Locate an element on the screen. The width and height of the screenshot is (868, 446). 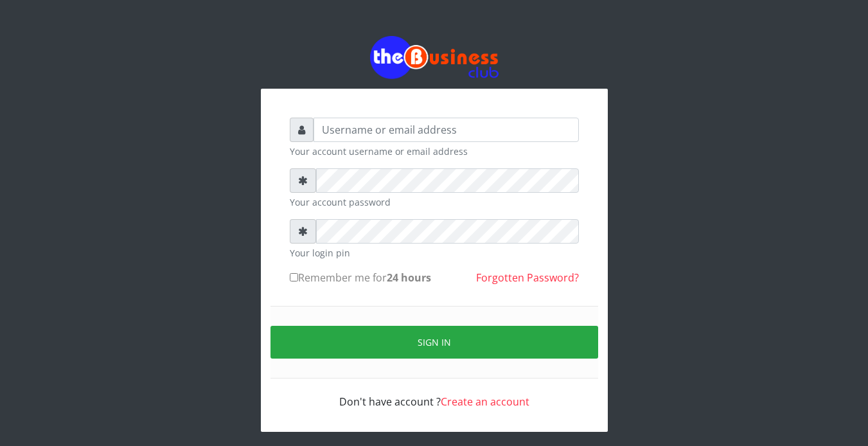
label: Remember me for is located at coordinates (361, 277).